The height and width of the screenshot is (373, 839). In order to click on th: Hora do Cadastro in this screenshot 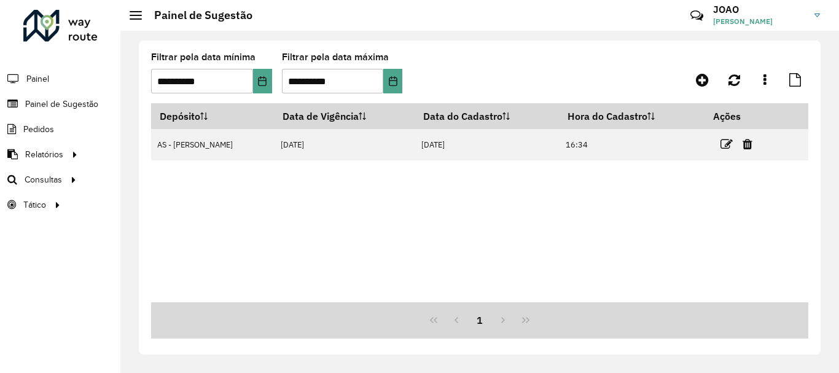, I will do `click(632, 116)`.